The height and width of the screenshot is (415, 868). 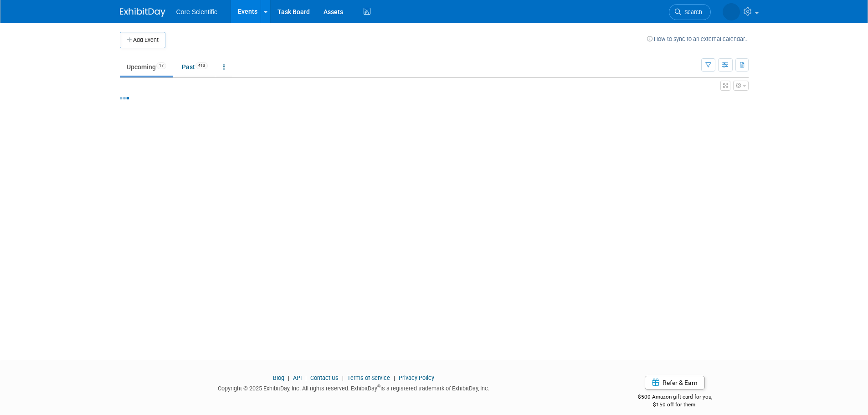 I want to click on img: loading..., so click(x=124, y=98).